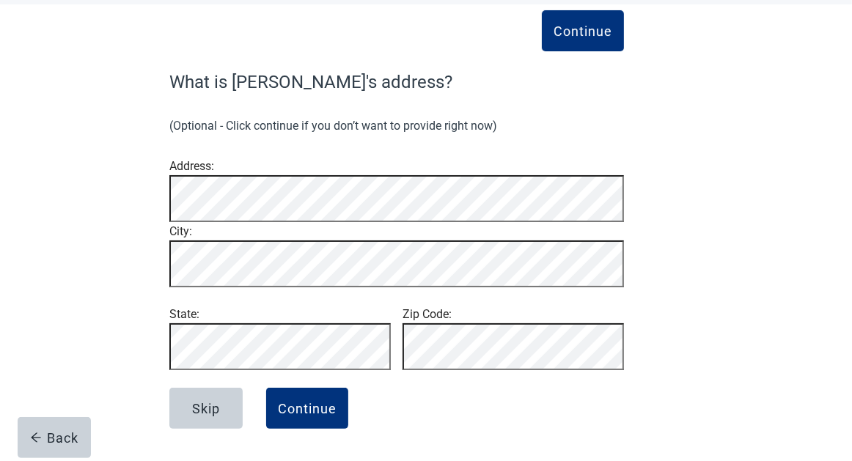 The width and height of the screenshot is (852, 461). Describe the element at coordinates (180, 231) in the screenshot. I see `label: City :` at that location.